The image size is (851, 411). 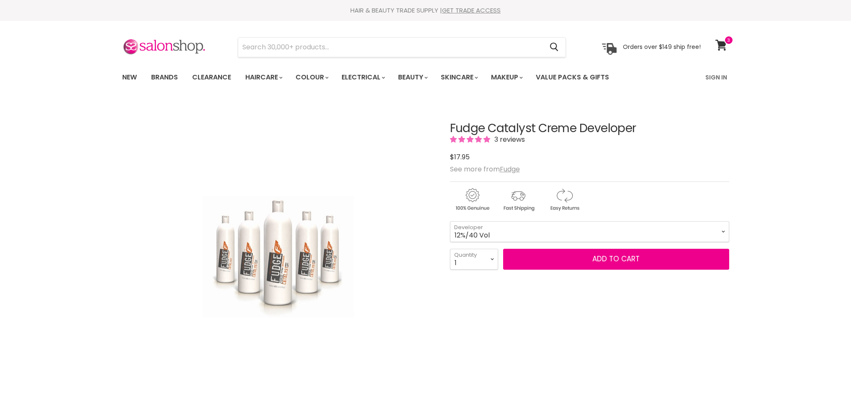 I want to click on a: Sign In, so click(x=716, y=77).